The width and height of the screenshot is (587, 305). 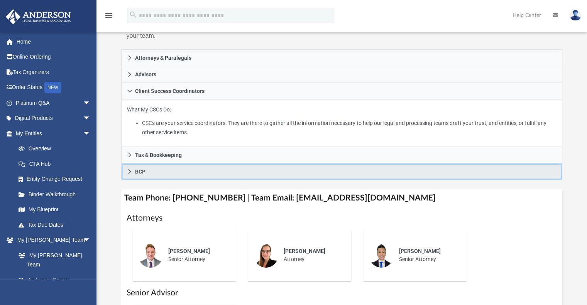 What do you see at coordinates (312, 256) in the screenshot?
I see `div: Attorney` at bounding box center [312, 256].